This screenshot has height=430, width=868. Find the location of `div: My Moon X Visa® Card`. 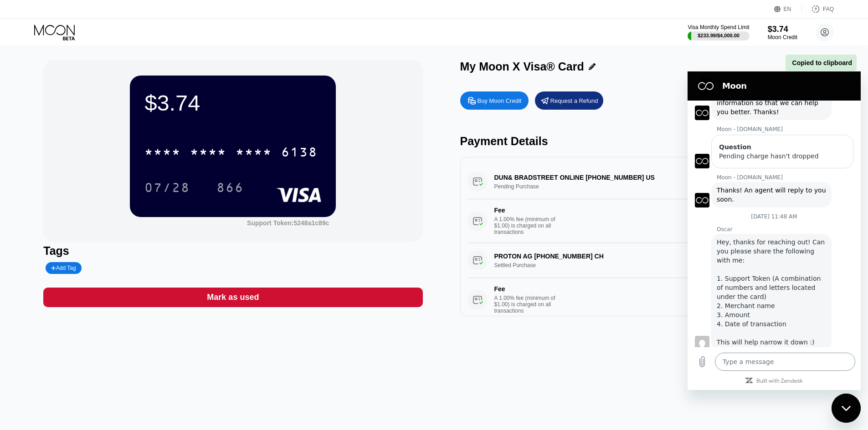

div: My Moon X Visa® Card is located at coordinates (522, 67).